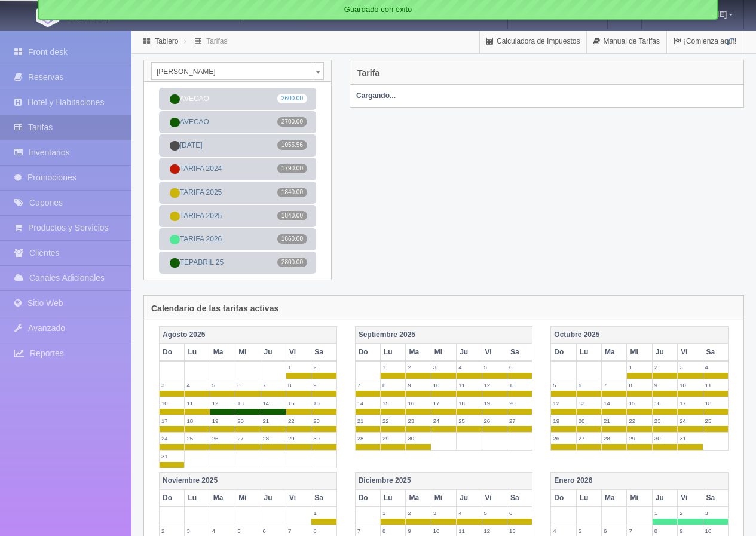  What do you see at coordinates (377, 9) in the screenshot?
I see `span: Guardado con éxito` at bounding box center [377, 9].